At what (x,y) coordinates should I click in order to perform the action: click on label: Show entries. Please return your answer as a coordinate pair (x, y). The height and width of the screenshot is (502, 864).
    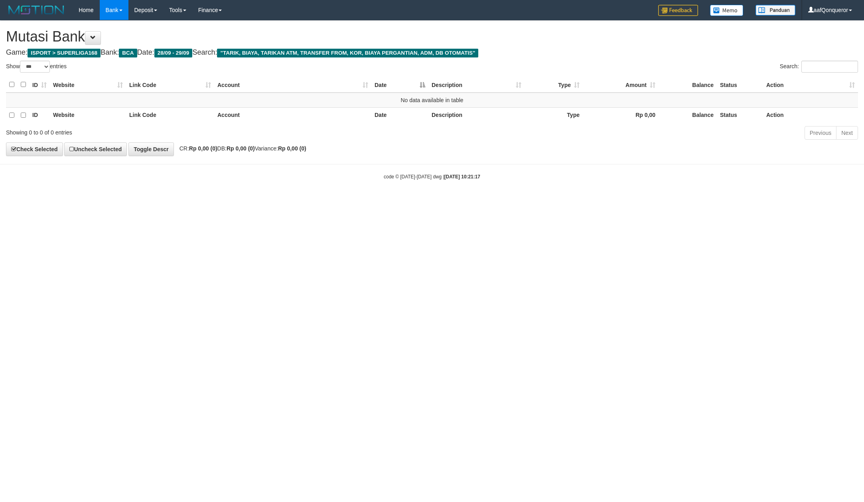
    Looking at the image, I should click on (36, 67).